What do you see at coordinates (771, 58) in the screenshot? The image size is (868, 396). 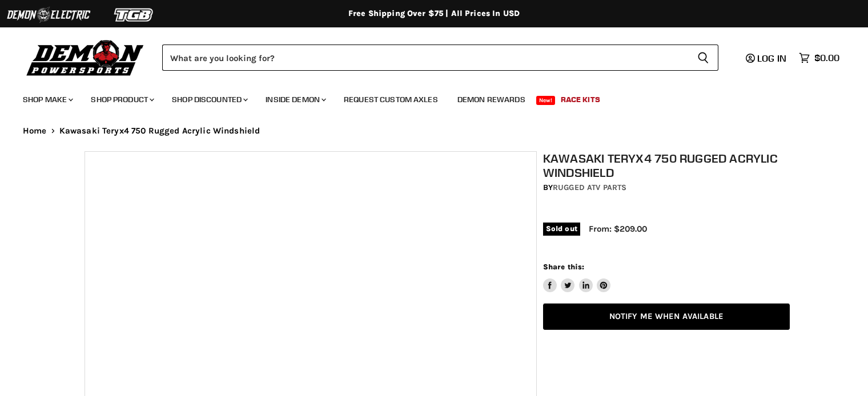 I see `span: Log in` at bounding box center [771, 58].